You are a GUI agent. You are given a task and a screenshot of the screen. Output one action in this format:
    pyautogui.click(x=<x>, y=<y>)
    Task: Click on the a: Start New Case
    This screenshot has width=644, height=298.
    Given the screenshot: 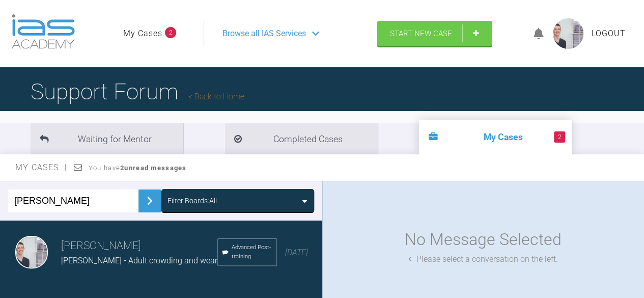 What is the action you would take?
    pyautogui.click(x=434, y=34)
    